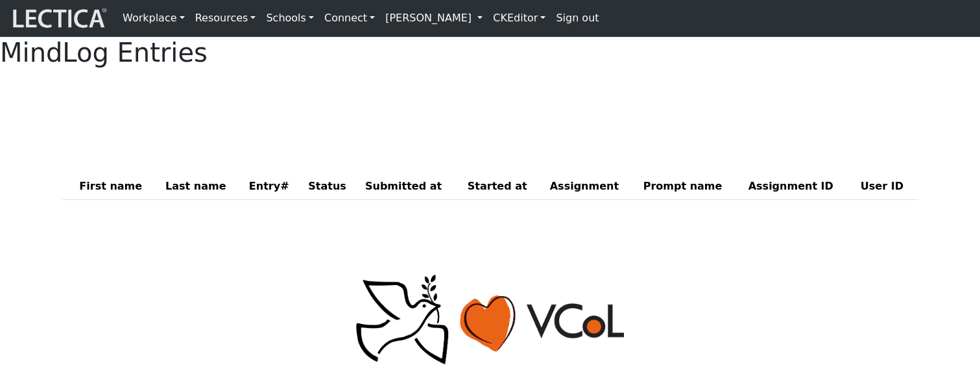 This screenshot has height=387, width=980. What do you see at coordinates (503, 186) in the screenshot?
I see `th: Started at` at bounding box center [503, 186].